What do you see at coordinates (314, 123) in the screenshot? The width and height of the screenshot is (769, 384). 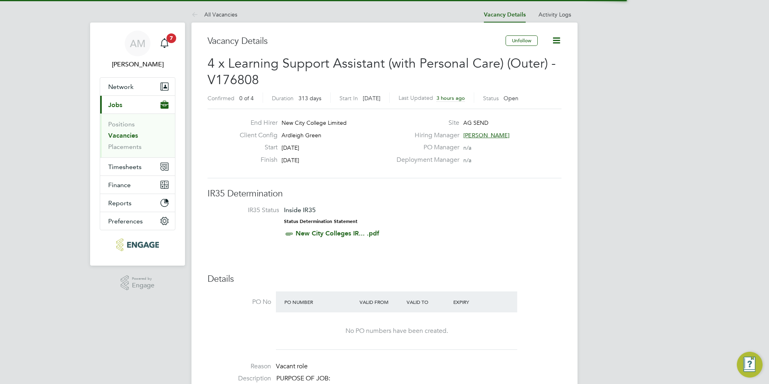 I see `span: New City College Limited` at bounding box center [314, 123].